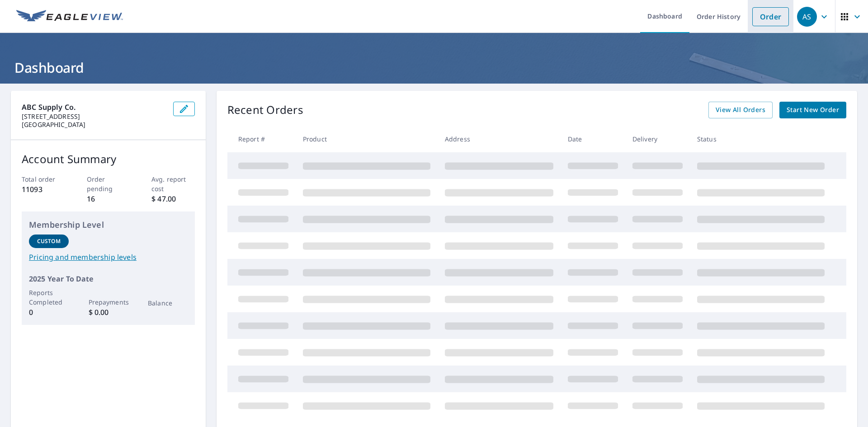 This screenshot has width=868, height=427. Describe the element at coordinates (658, 139) in the screenshot. I see `th: Delivery` at that location.